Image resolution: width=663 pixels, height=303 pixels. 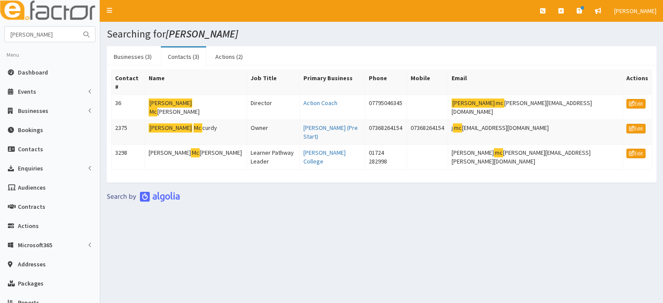 I want to click on span: Addresses, so click(x=32, y=264).